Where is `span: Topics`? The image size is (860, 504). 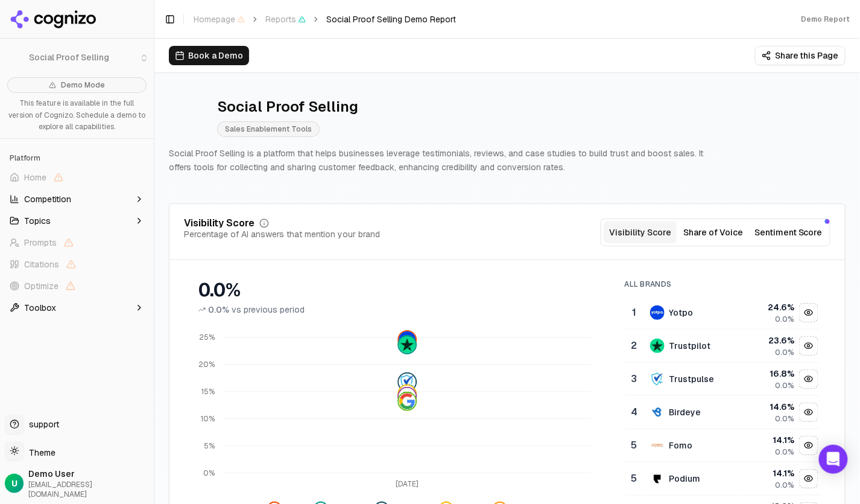
span: Topics is located at coordinates (37, 221).